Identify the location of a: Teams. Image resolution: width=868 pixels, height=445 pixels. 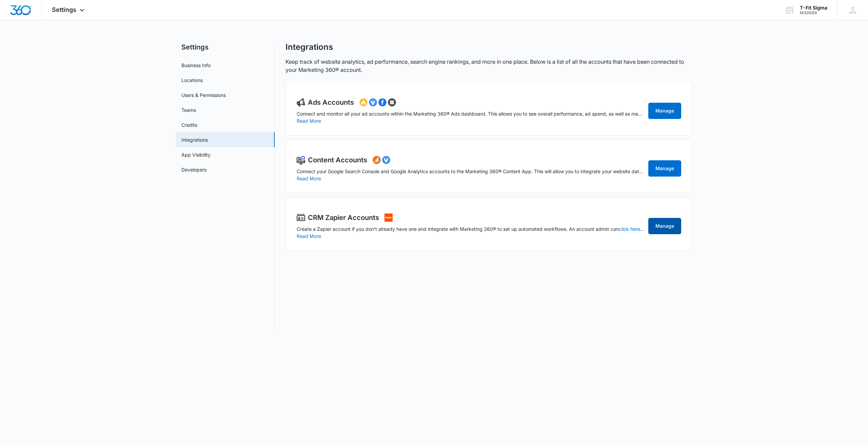
(189, 110).